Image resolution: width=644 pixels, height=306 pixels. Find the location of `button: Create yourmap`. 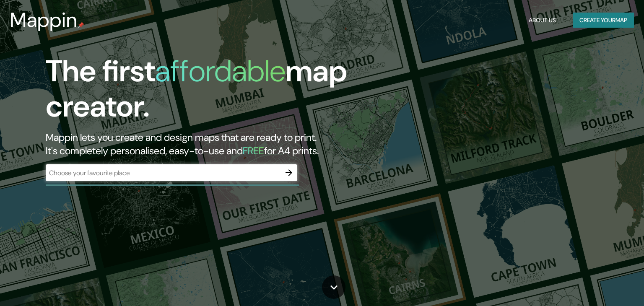

button: Create yourmap is located at coordinates (603, 20).